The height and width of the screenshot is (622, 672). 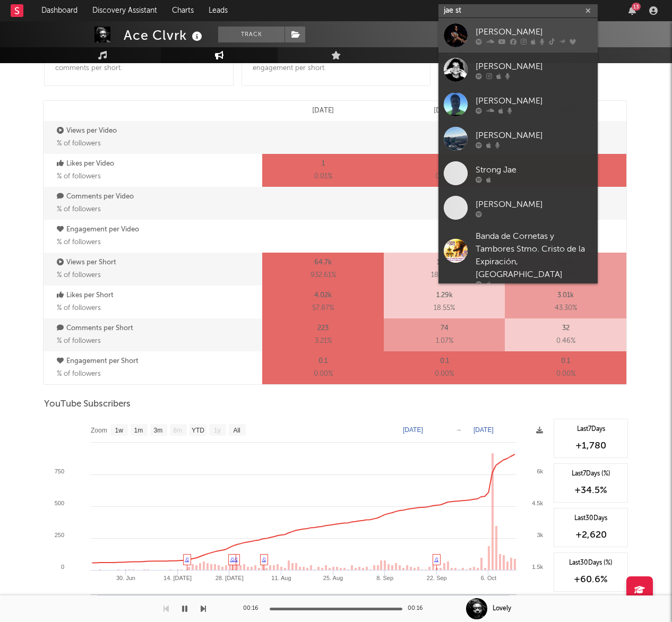 What do you see at coordinates (537, 503) in the screenshot?
I see `text: 4.5k` at bounding box center [537, 503].